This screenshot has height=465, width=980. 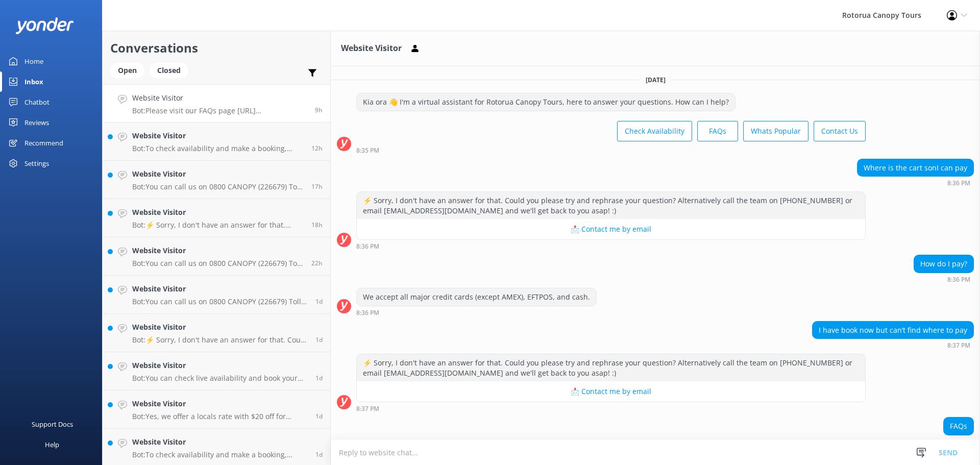 I want to click on h2: Conversations, so click(x=217, y=48).